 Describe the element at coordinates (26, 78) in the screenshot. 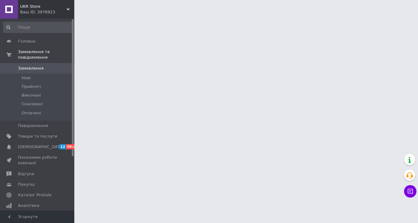

I see `span: Нові` at that location.